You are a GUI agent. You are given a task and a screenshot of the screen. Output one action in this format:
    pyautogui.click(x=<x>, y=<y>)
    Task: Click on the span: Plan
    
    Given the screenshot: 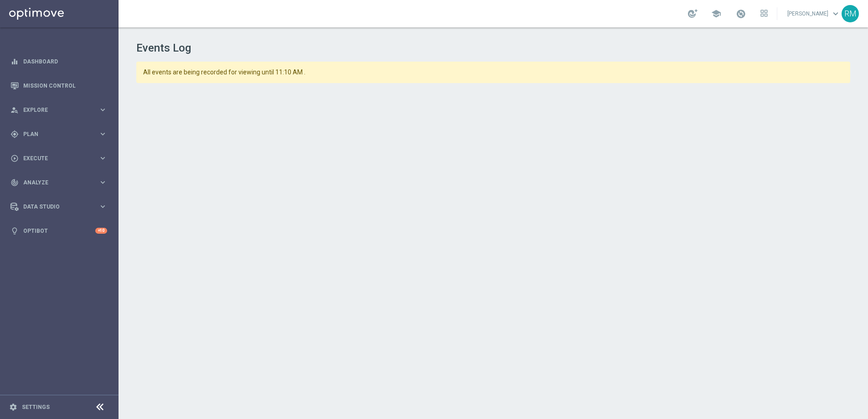 What is the action you would take?
    pyautogui.click(x=61, y=134)
    